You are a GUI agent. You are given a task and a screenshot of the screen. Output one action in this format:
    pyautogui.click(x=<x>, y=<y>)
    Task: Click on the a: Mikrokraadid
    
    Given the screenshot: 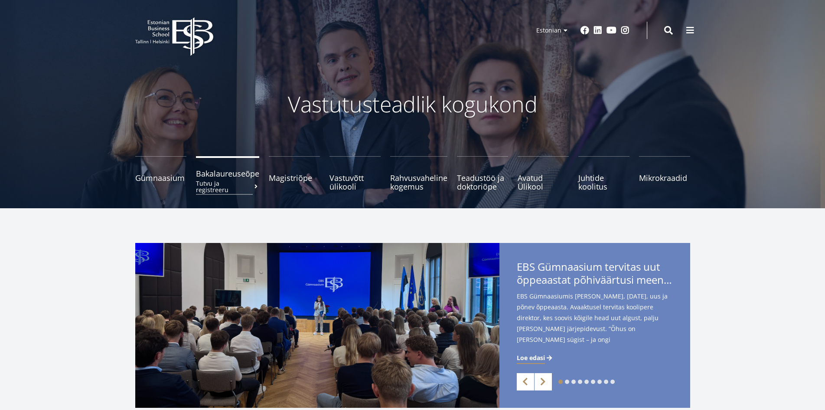 What is the action you would take?
    pyautogui.click(x=665, y=173)
    